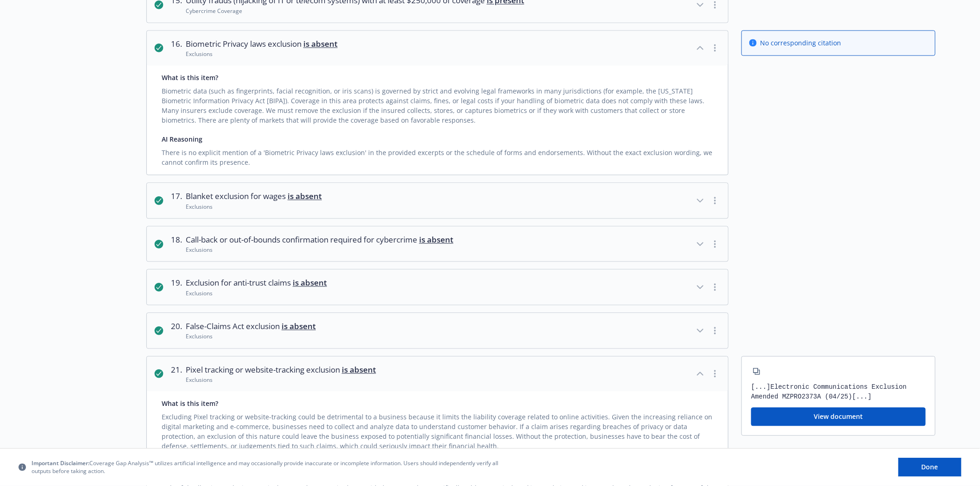  Describe the element at coordinates (838, 393) in the screenshot. I see `div: [...] Electronic Communications Exclusion Amended MZPRO2373A (04/25) [...]` at that location.